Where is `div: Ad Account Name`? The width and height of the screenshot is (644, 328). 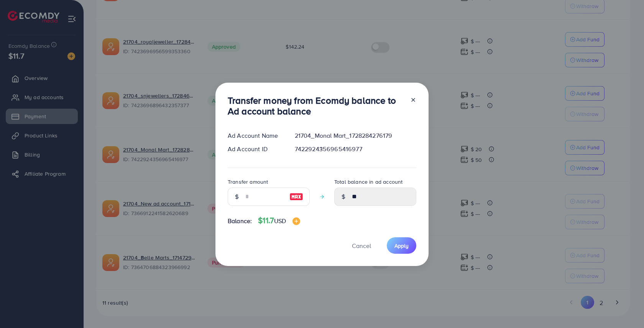
div: Ad Account Name is located at coordinates (255, 135).